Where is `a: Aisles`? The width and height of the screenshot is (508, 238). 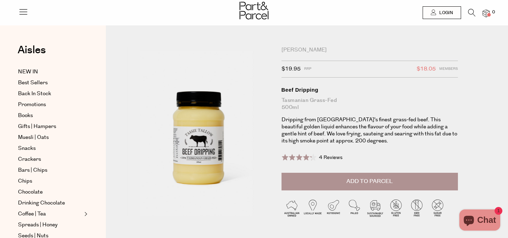
a: Aisles is located at coordinates (32, 54).